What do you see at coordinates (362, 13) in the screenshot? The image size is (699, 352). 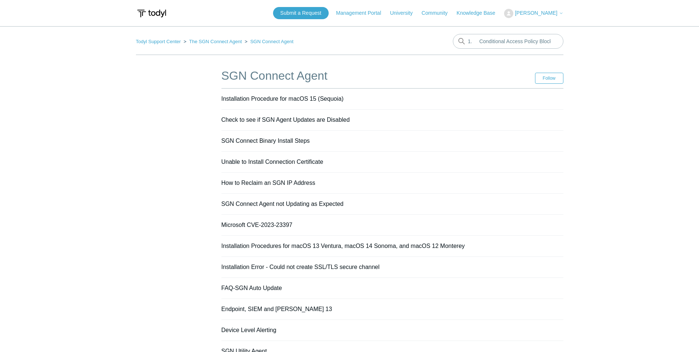 I see `a: Management Portal` at bounding box center [362, 13].